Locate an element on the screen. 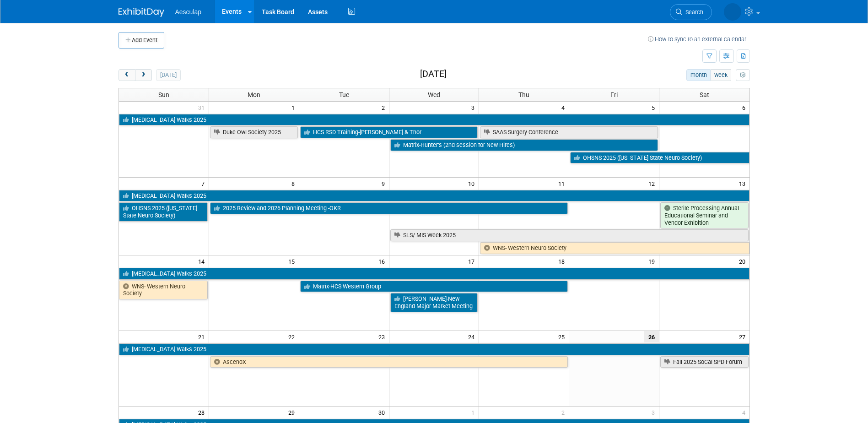  span: 24 is located at coordinates (473, 337).